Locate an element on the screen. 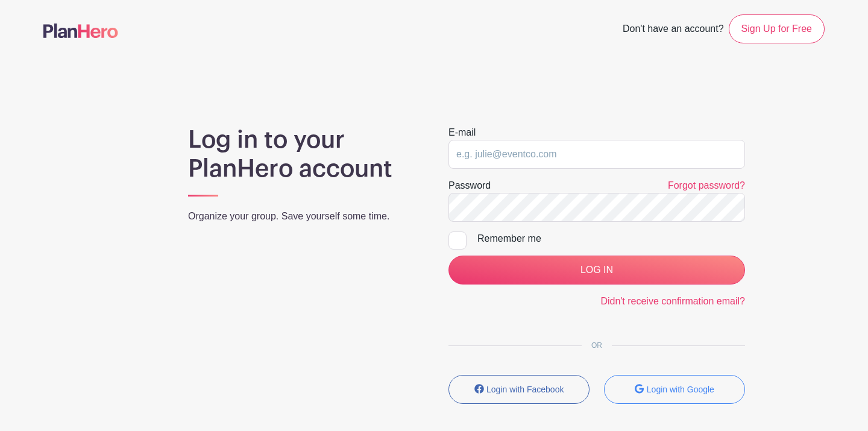 This screenshot has height=431, width=868. small: Login with Facebook is located at coordinates (525, 389).